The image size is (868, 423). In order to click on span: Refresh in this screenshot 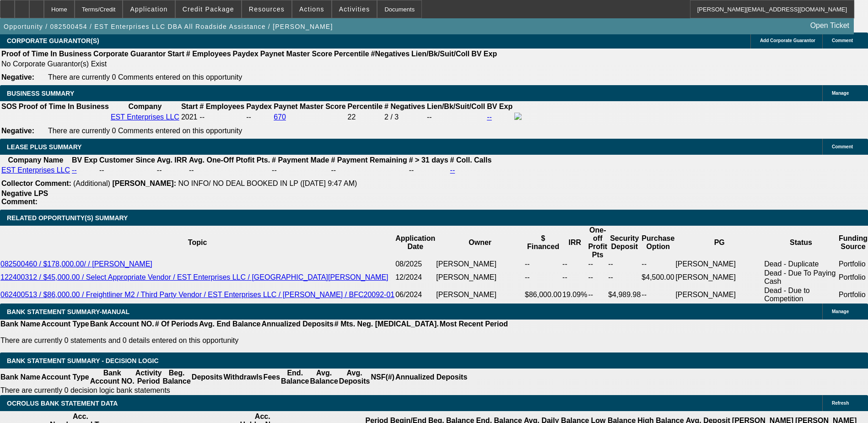, I will do `click(840, 403)`.